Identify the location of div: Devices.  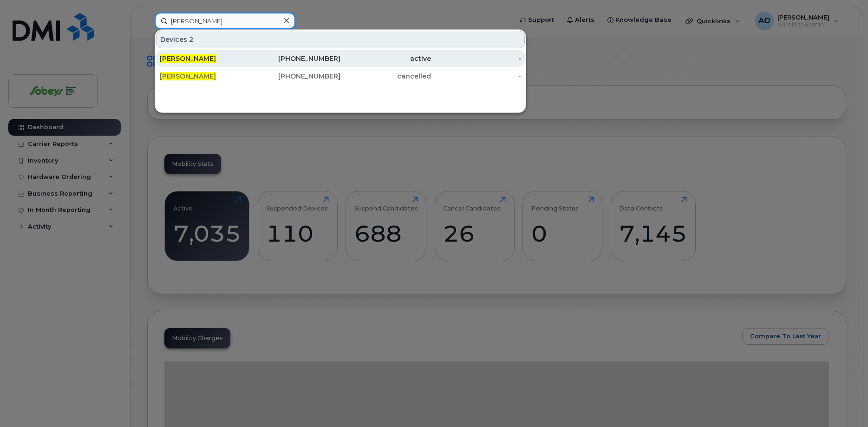
(341, 40).